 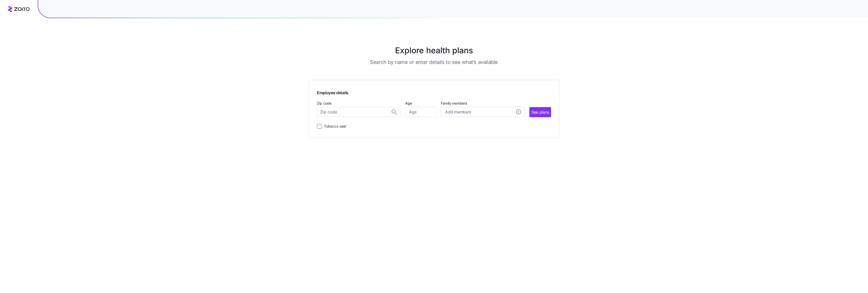 I want to click on button: See plans, so click(x=540, y=112).